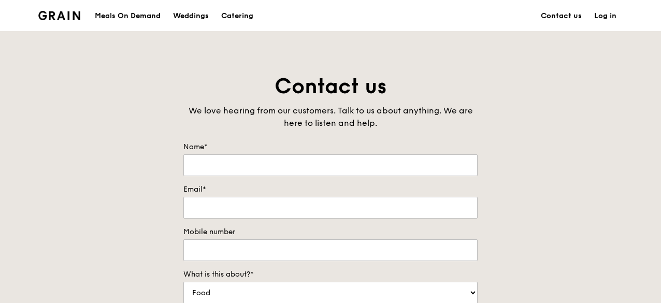 This screenshot has width=661, height=303. I want to click on div: We love hearing from our customers. Talk to us about anything. We are here to listen and help., so click(331, 117).